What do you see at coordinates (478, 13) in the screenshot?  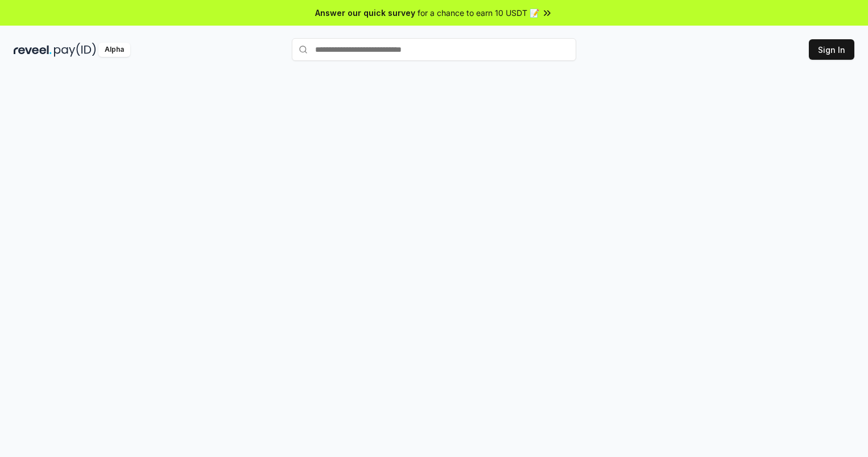 I see `span: for a chance to earn 10 USDT 📝` at bounding box center [478, 13].